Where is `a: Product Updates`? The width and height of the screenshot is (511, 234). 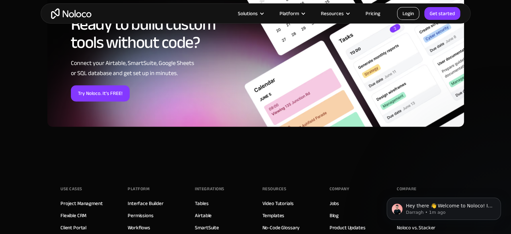 a: Product Updates is located at coordinates (348, 227).